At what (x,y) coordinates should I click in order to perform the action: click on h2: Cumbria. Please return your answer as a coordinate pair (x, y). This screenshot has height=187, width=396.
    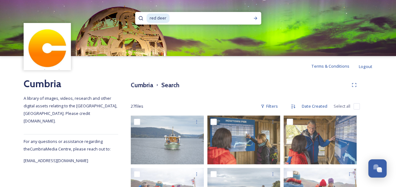
    Looking at the image, I should click on (71, 84).